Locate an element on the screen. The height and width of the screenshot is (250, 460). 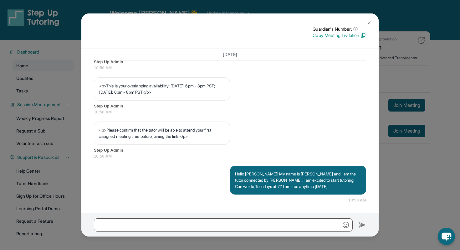
img: Copy Icon is located at coordinates (363, 35).